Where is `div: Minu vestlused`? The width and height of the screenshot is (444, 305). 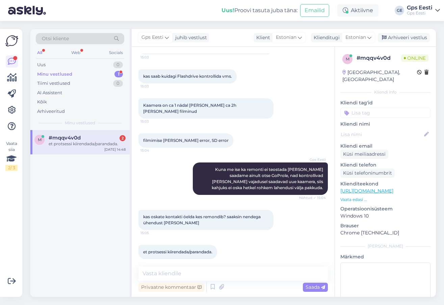
div: Minu vestlused is located at coordinates (55, 74).